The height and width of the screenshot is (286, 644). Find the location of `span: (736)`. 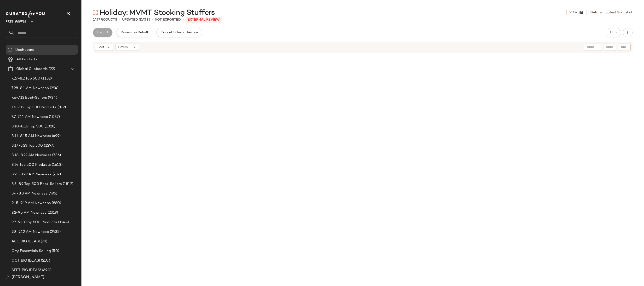

span: (736) is located at coordinates (56, 155).